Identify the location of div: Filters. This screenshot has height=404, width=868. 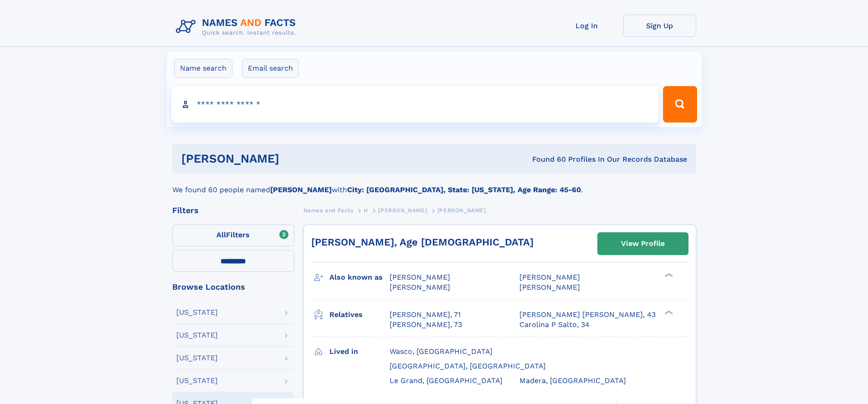
(233, 210).